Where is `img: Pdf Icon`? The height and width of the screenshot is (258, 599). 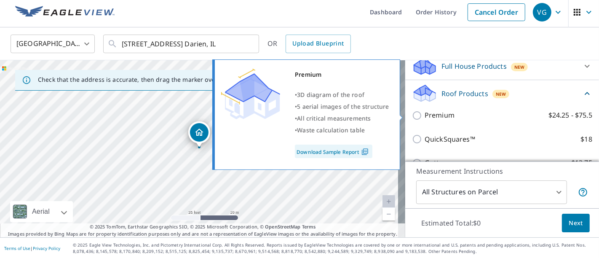
img: Pdf Icon is located at coordinates (365, 152).